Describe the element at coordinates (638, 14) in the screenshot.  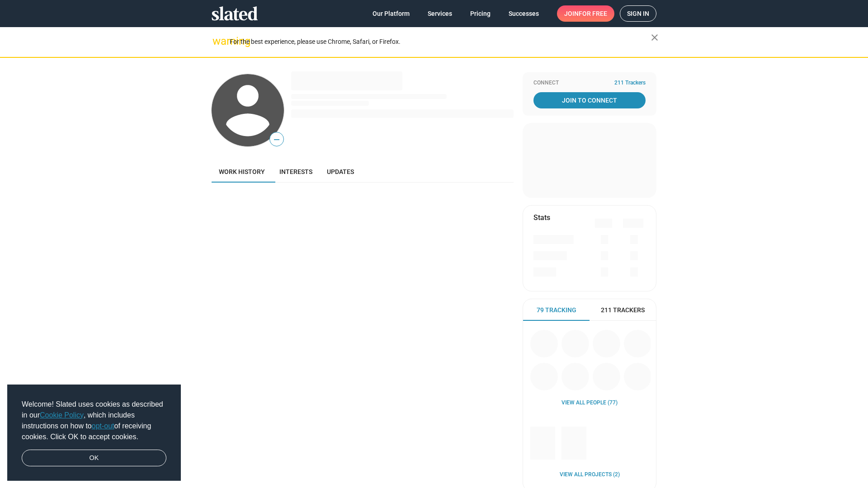
I see `span: Sign in` at that location.